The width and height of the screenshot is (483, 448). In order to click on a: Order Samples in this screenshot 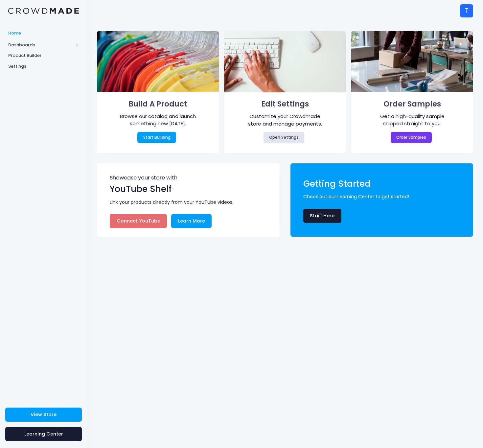, I will do `click(411, 137)`.